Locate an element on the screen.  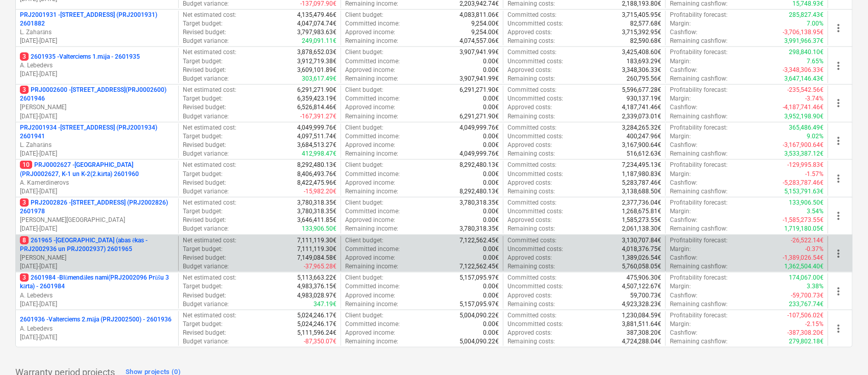
p: 3,715,405.95€ is located at coordinates (641, 15).